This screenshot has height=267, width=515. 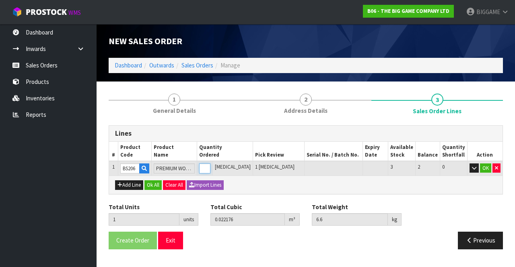 I want to click on button: Create Order, so click(x=133, y=240).